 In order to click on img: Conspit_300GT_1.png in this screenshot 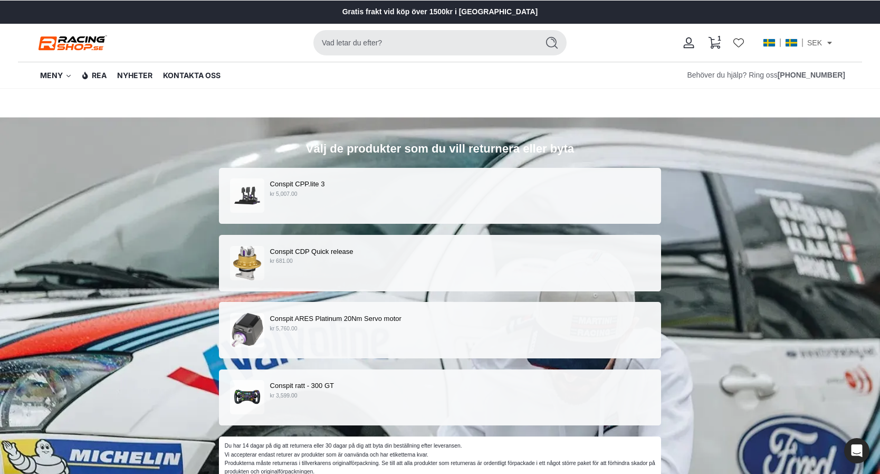, I will do `click(247, 397)`.